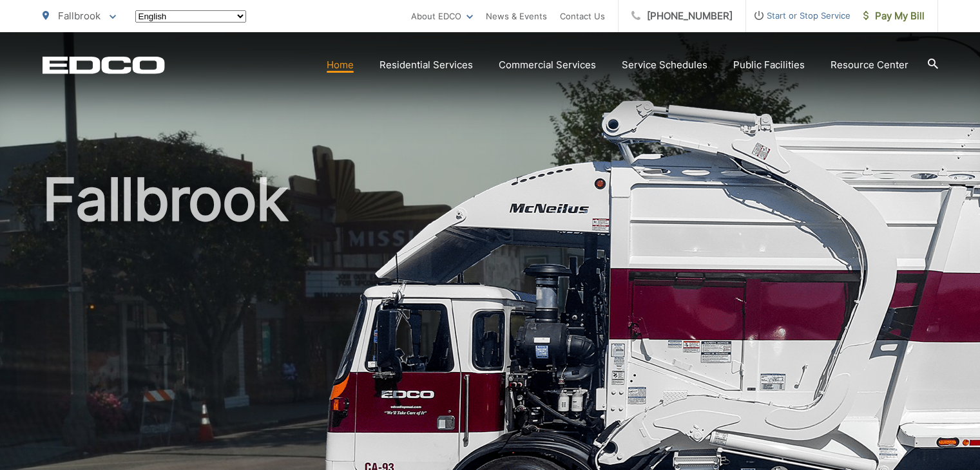 This screenshot has width=980, height=470. Describe the element at coordinates (869, 65) in the screenshot. I see `a: Resource Center` at that location.